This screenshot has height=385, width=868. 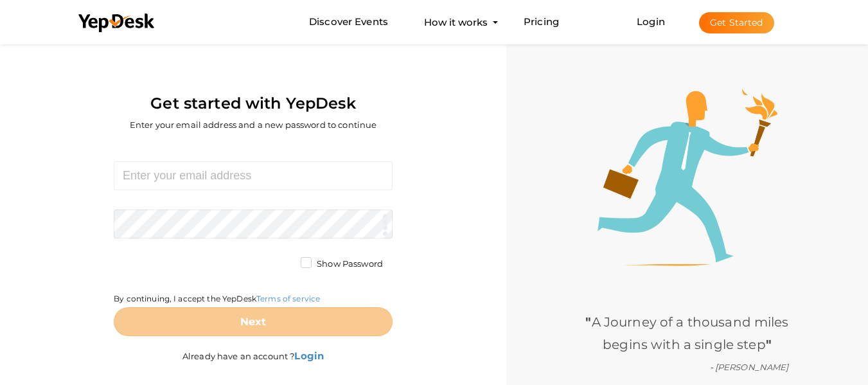 What do you see at coordinates (253, 175) in the screenshot?
I see `input: Enter your email address` at bounding box center [253, 175].